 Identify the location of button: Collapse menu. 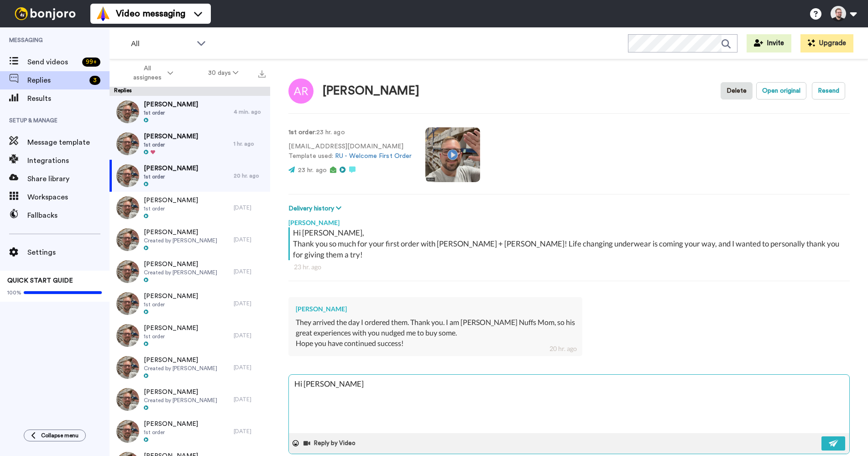
(55, 435).